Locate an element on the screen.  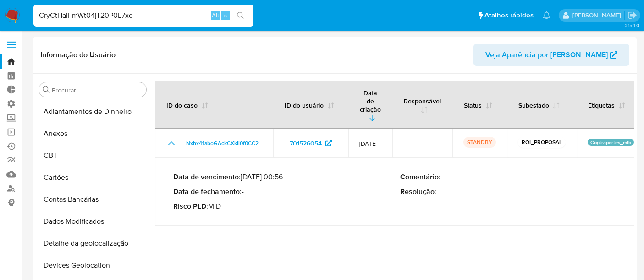
a: Notificações is located at coordinates (546, 15).